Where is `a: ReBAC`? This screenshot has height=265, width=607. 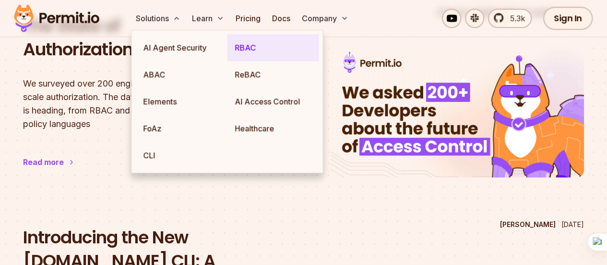 a: ReBAC is located at coordinates (273, 74).